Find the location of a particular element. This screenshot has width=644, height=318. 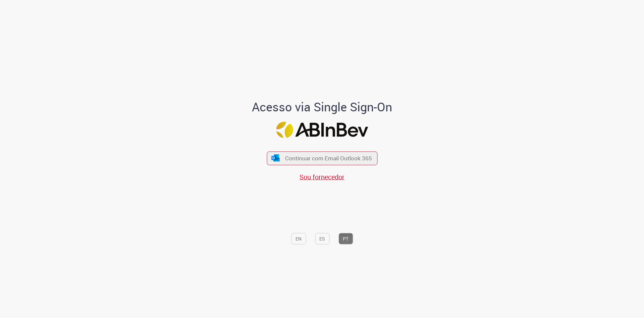

span: Sou fornecedor is located at coordinates (322, 176).